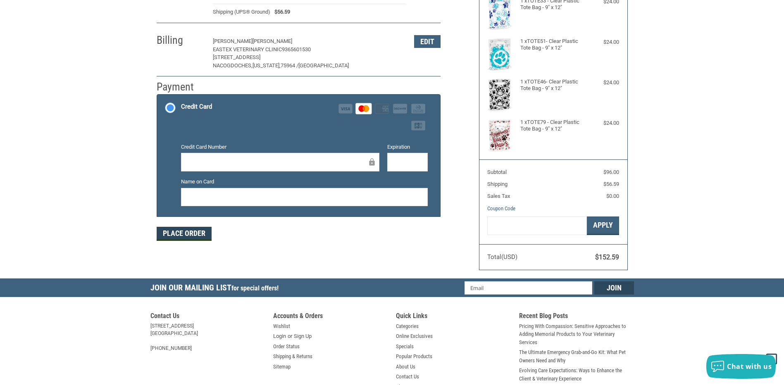 The height and width of the screenshot is (385, 784). Describe the element at coordinates (741, 367) in the screenshot. I see `button: Chat with us` at that location.